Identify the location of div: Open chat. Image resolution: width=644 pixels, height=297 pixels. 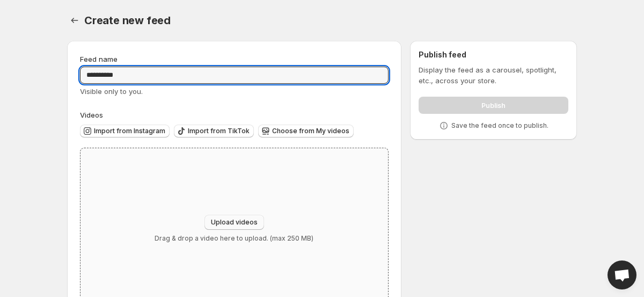
(622, 275).